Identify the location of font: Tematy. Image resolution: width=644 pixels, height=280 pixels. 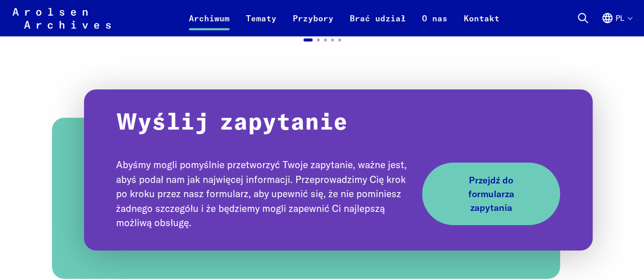
(261, 18).